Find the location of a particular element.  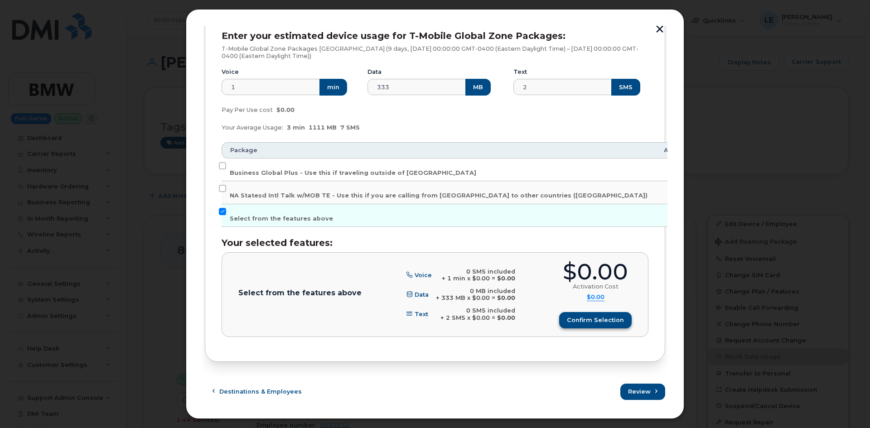

div: 0 MB included is located at coordinates (475, 291).